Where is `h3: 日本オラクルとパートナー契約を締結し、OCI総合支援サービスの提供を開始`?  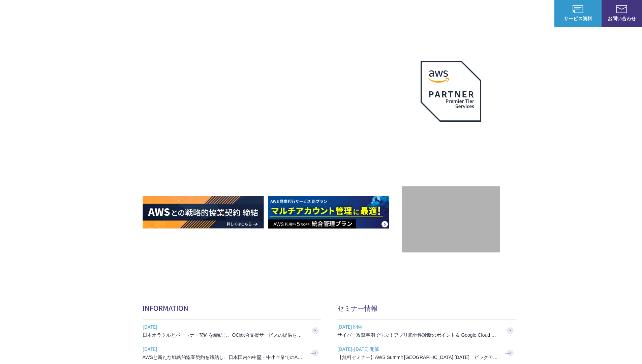
h3: 日本オラクルとパートナー契約を締結し、OCI総合支援サービスの提供を開始 is located at coordinates (224, 335).